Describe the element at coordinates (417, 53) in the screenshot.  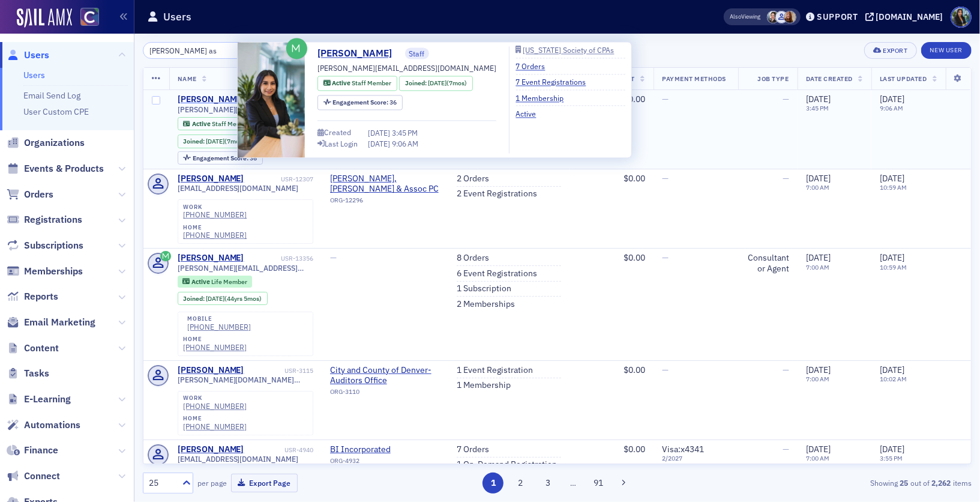
I see `span: Staff` at that location.